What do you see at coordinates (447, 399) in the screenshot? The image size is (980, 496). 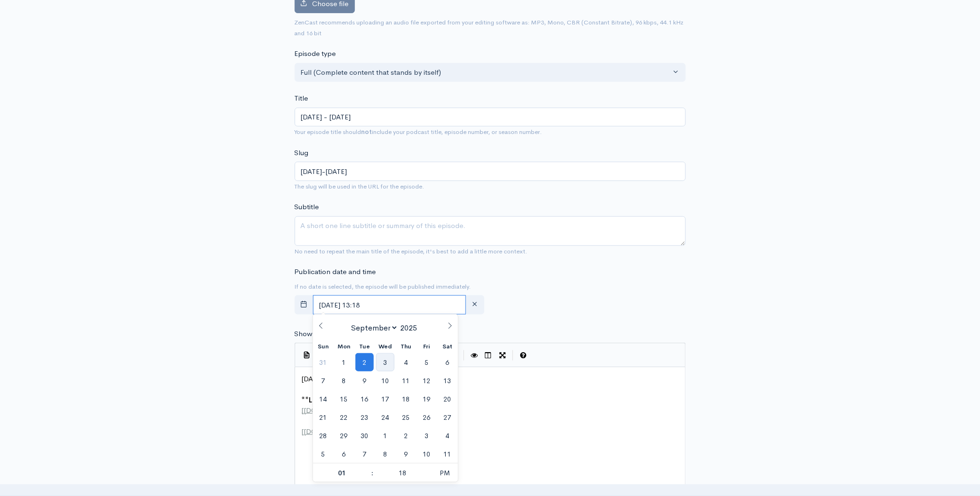 I see `span: September 20, 2025` at bounding box center [447, 399].